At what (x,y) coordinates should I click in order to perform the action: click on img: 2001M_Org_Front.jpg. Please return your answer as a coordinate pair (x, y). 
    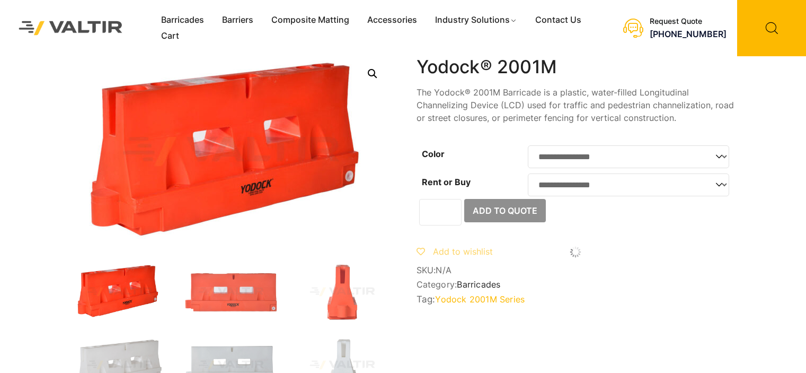
    Looking at the image, I should click on (231, 291).